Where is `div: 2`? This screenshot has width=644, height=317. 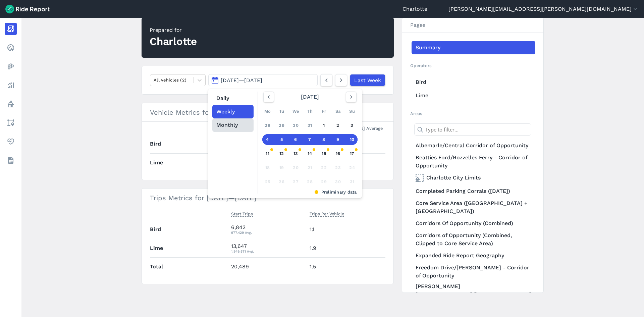 div: 2 is located at coordinates (338, 126).